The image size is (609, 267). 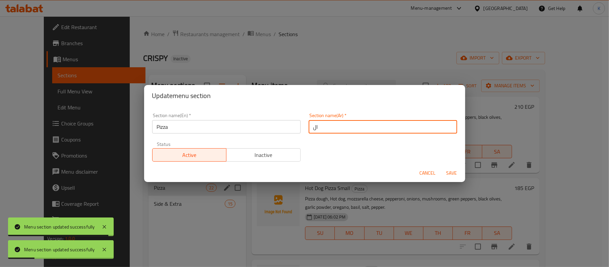 I want to click on button: Save, so click(x=452, y=173).